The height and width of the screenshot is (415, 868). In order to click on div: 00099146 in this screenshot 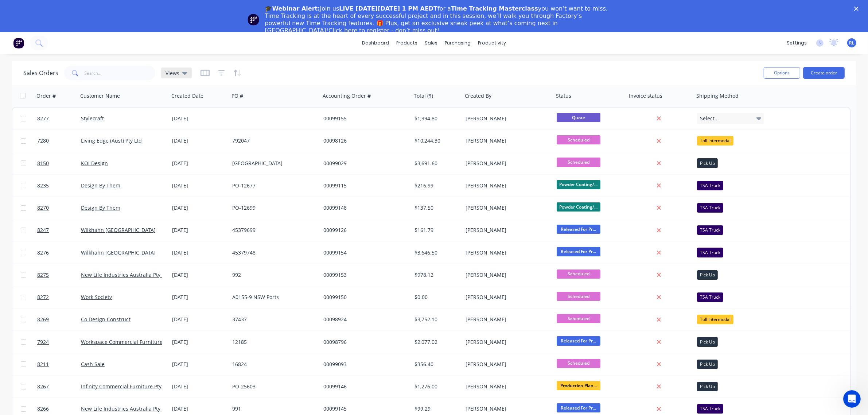, I will do `click(364, 386)`.